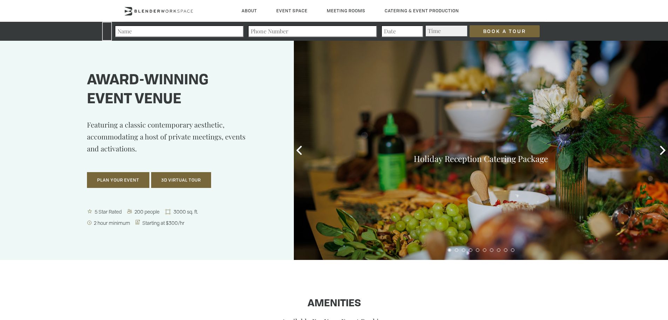 This screenshot has height=320, width=668. I want to click on h1: Award-winning event venue, so click(173, 90).